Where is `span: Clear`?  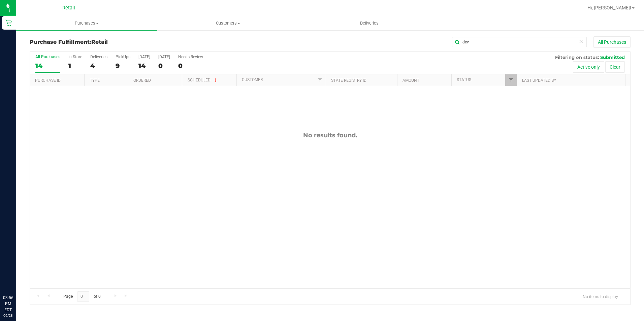 span: Clear is located at coordinates (581, 42).